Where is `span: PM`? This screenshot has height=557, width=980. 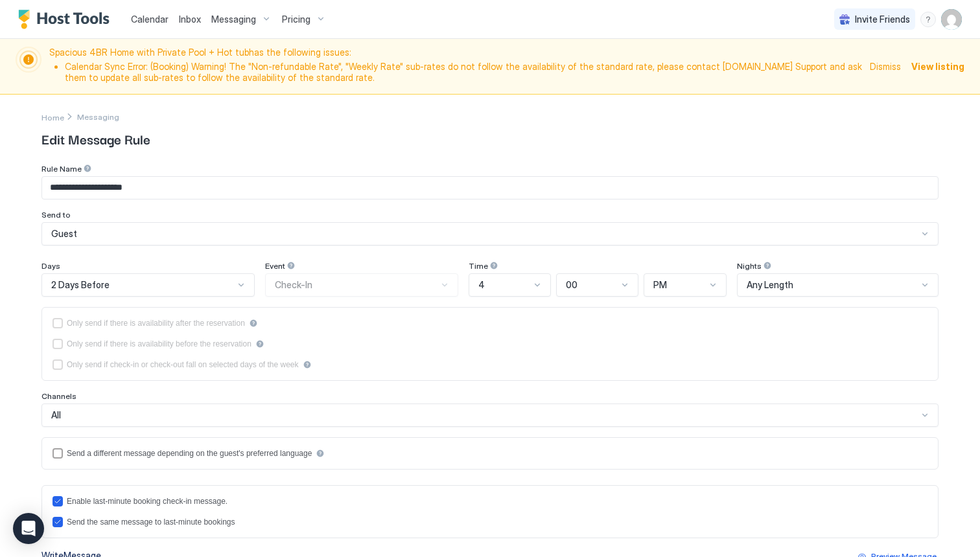 span: PM is located at coordinates (660, 285).